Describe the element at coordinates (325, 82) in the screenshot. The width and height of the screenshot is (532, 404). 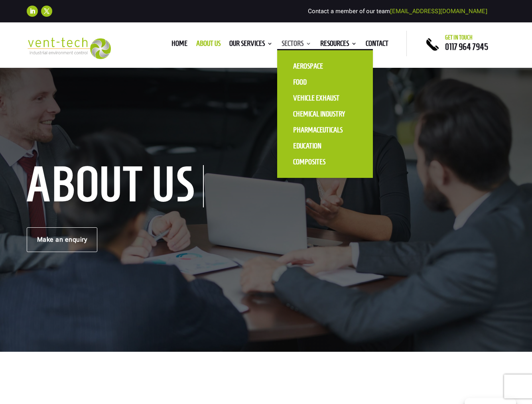
I see `a: Food` at that location.